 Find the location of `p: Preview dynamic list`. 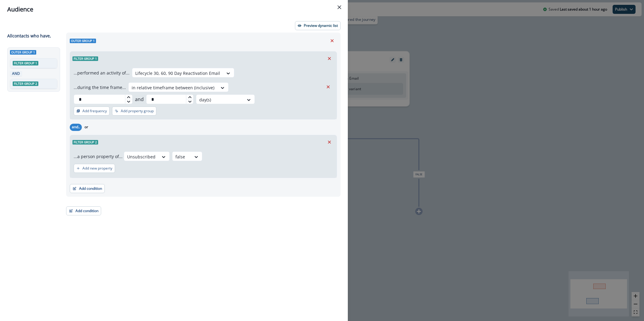

p: Preview dynamic list is located at coordinates (321, 26).